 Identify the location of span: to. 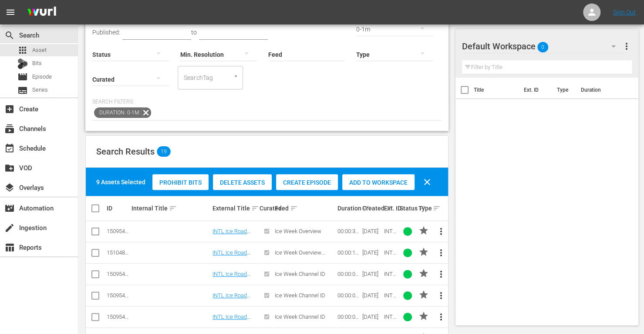
(193, 32).